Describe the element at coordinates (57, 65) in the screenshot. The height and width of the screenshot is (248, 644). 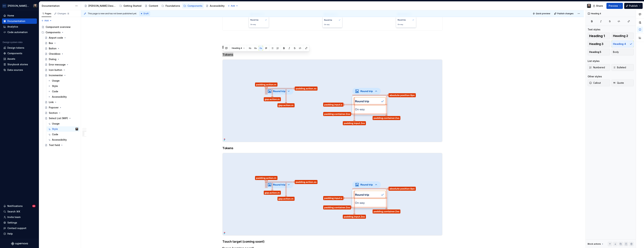
I see `div: Error message` at that location.